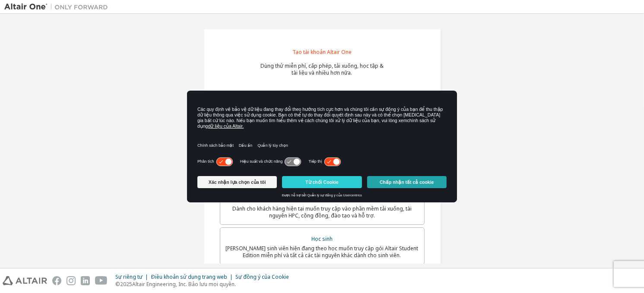 The image size is (644, 293). I want to click on font: Sự riêng tư, so click(129, 277).